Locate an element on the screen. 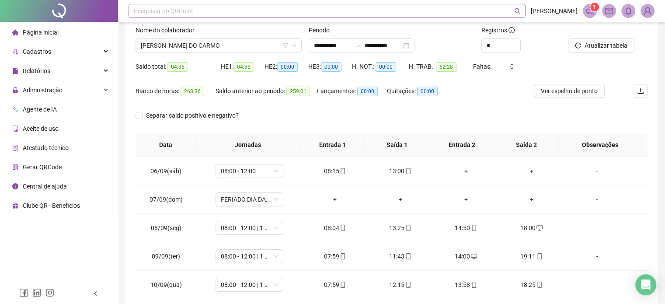  div: HE 2: is located at coordinates (287, 66).